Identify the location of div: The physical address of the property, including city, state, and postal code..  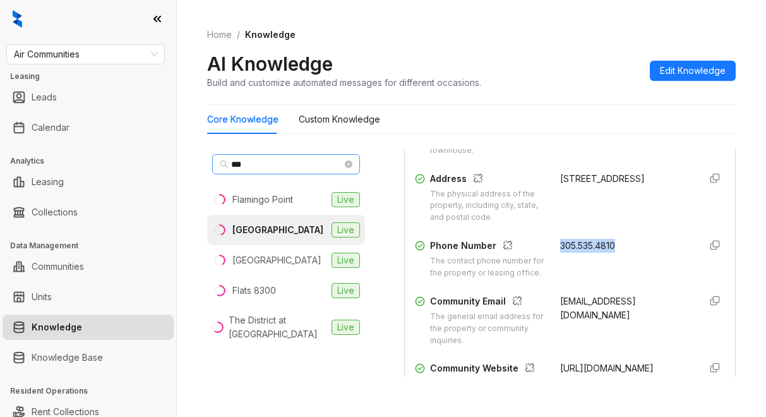
(487, 206).